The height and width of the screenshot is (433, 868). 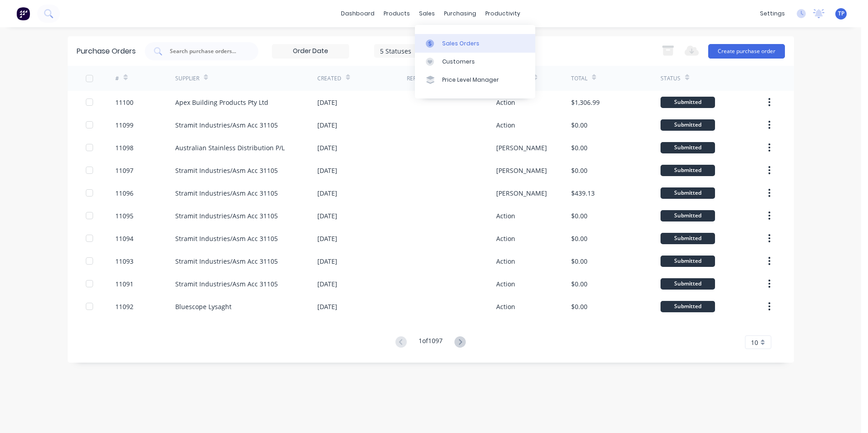 I want to click on a: Sales Orders, so click(x=475, y=43).